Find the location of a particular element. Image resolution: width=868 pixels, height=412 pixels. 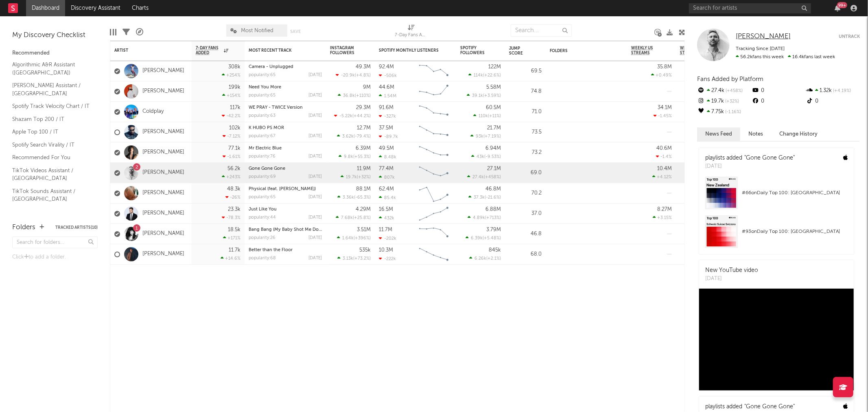

a: K HUBO PS MOR is located at coordinates (266, 128).